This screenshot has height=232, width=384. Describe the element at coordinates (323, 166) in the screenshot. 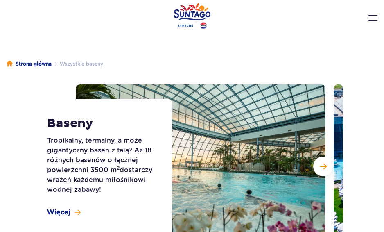

I see `button: Następny slajd` at that location.